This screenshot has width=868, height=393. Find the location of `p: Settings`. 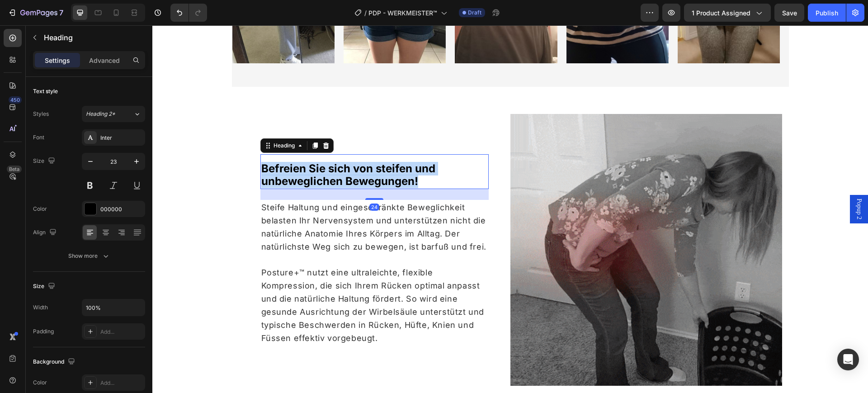

p: Settings is located at coordinates (57, 60).